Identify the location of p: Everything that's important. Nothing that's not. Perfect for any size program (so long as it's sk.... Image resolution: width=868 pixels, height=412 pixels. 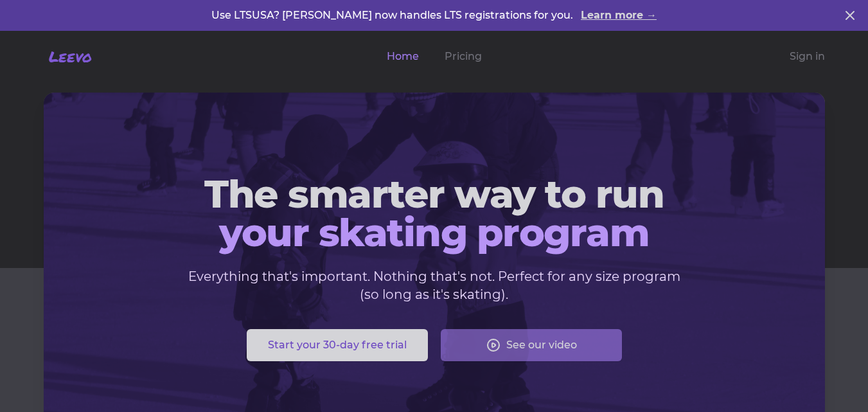
(435, 285).